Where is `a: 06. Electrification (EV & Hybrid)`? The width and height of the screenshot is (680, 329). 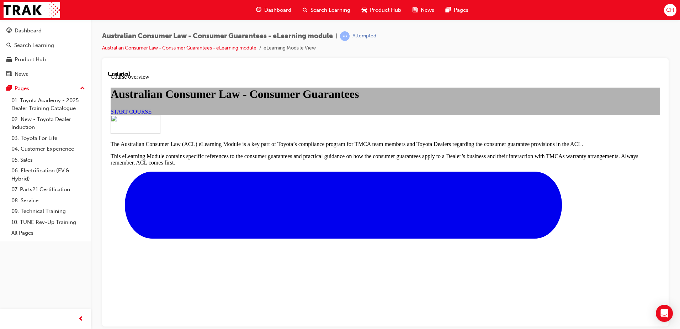 a: 06. Electrification (EV & Hybrid) is located at coordinates (48, 174).